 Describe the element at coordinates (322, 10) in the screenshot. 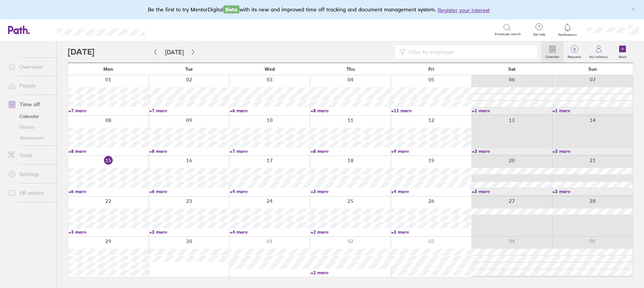

I see `div: Be the first to try MentorDigital with its new and improved time off tracking and document manage...` at that location.